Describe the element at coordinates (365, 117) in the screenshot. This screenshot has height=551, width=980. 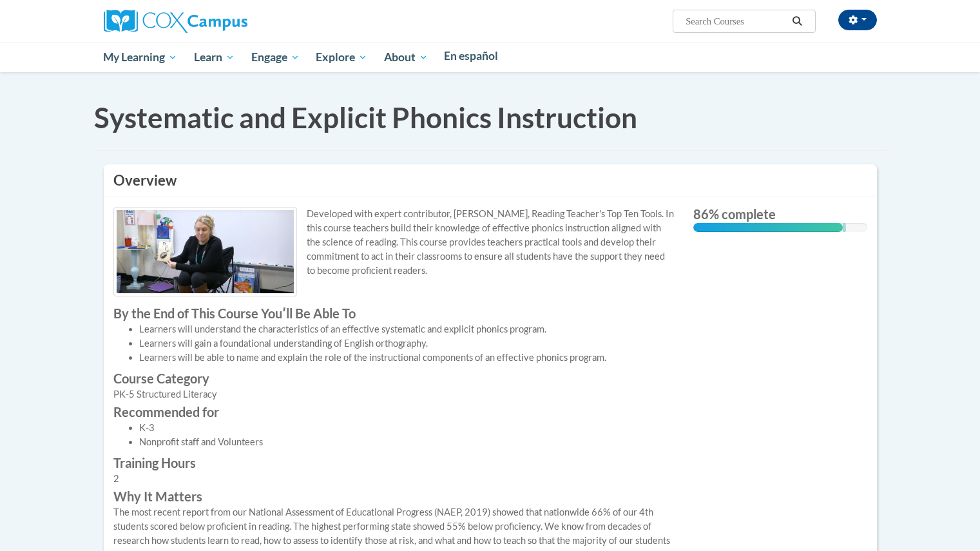
I see `span: Systematic and Explicit Phonics Instruction` at that location.